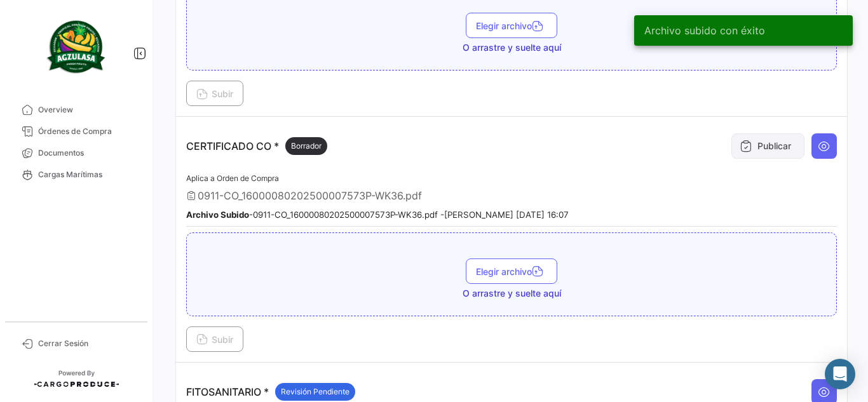  What do you see at coordinates (309, 196) in the screenshot?
I see `span: 0911-CO_16000080202500007573P-WK36.pdf` at bounding box center [309, 196].